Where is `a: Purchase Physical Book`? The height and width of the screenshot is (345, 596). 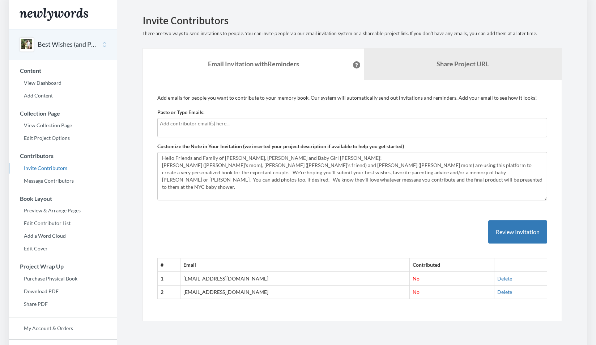 a: Purchase Physical Book is located at coordinates (63, 278).